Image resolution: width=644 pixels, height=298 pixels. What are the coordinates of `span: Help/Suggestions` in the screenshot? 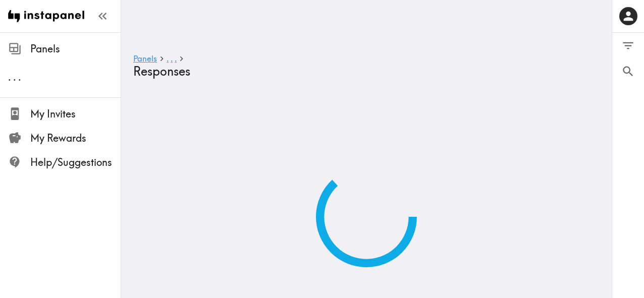 It's located at (76, 162).